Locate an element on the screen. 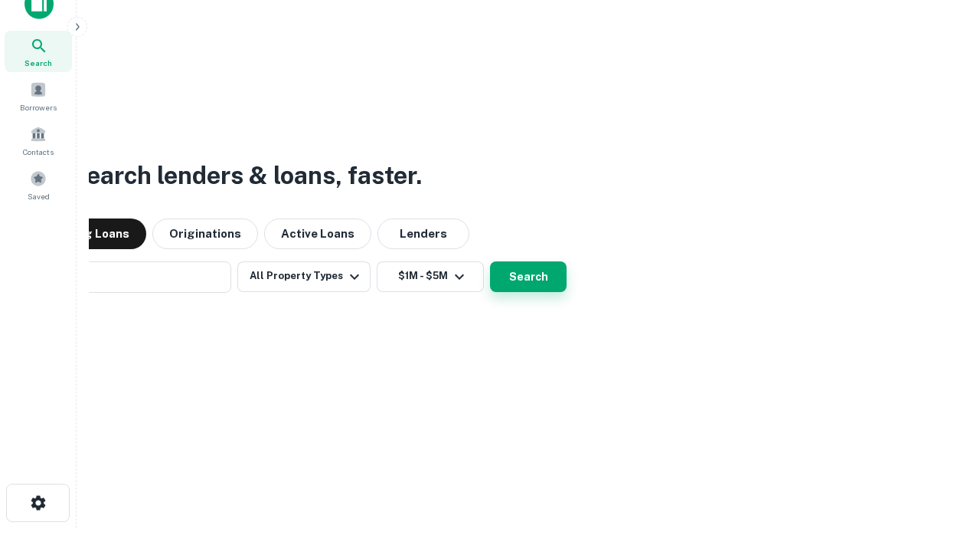 The width and height of the screenshot is (980, 552). button: All Property Types is located at coordinates (304, 277).